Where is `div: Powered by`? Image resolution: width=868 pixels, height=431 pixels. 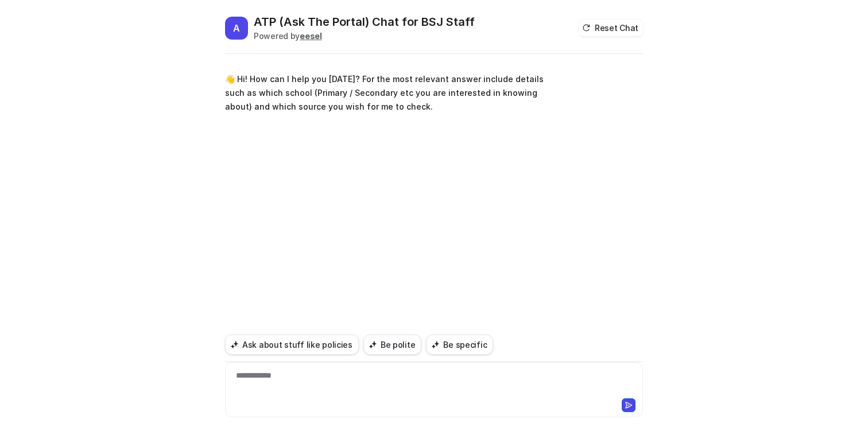 div: Powered by is located at coordinates (364, 36).